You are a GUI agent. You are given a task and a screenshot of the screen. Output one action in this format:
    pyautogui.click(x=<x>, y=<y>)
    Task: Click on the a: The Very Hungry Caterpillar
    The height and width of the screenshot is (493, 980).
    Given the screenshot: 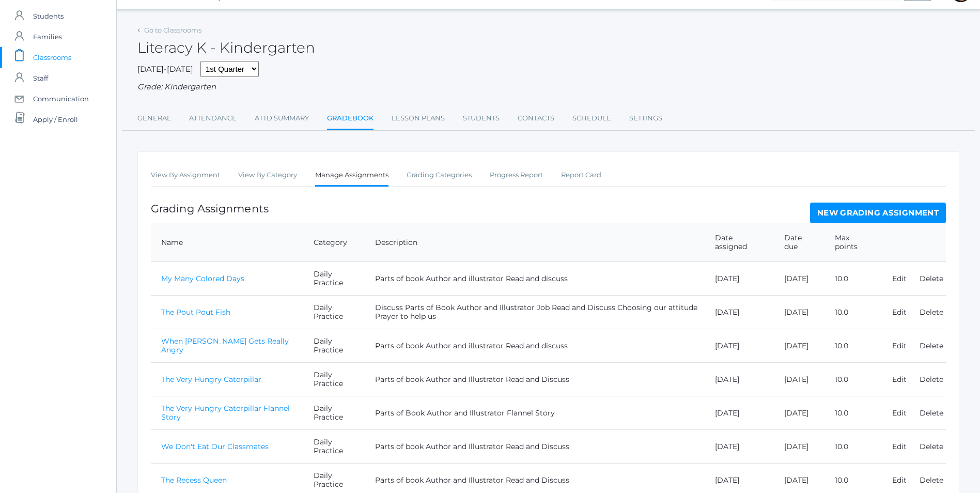 What is the action you would take?
    pyautogui.click(x=212, y=380)
    